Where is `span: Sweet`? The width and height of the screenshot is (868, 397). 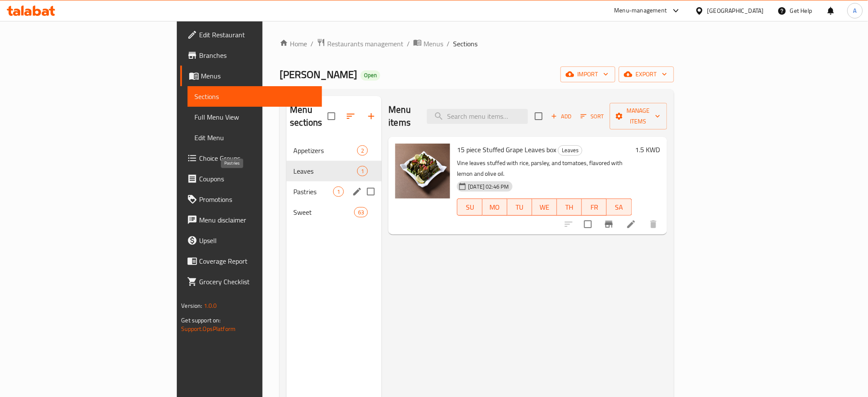 span: Sweet is located at coordinates (324, 212).